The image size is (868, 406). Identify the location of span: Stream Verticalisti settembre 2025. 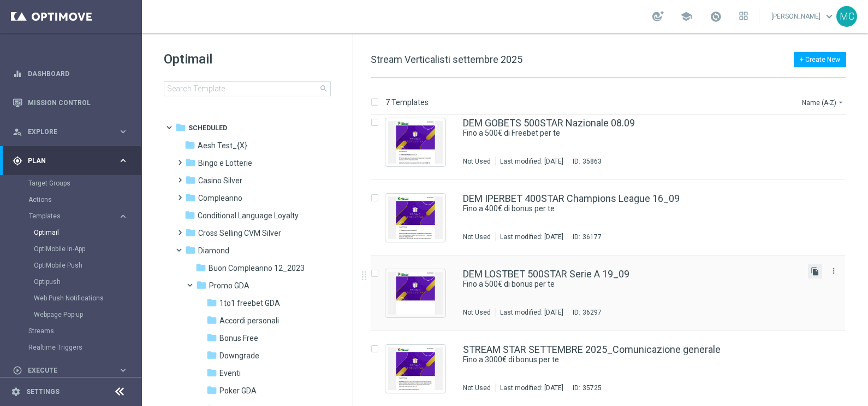
(446, 59).